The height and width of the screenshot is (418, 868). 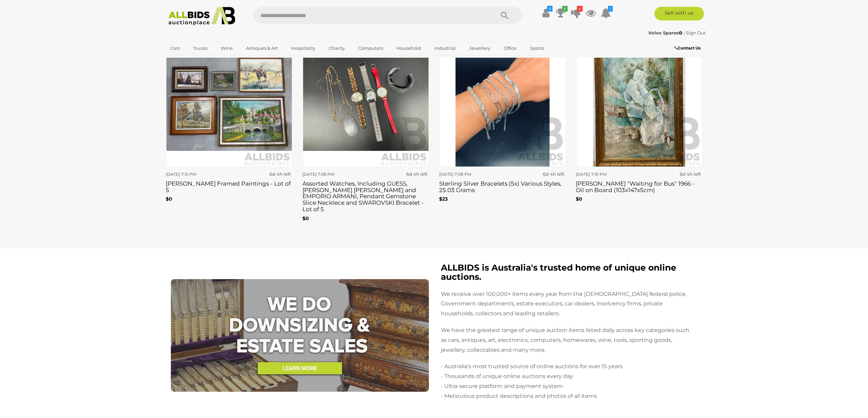 What do you see at coordinates (366, 104) in the screenshot?
I see `img: Assorted Watches, Including GUESS, CALVIN KLEIN and EMPORIO ARMANI, Pendant Gemstone Slice Neckle...` at bounding box center [366, 104].